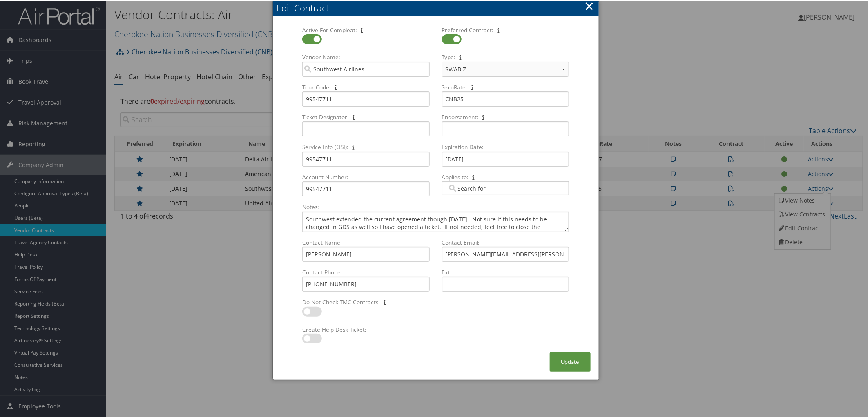 The height and width of the screenshot is (417, 868). I want to click on input: Account Number:, so click(366, 188).